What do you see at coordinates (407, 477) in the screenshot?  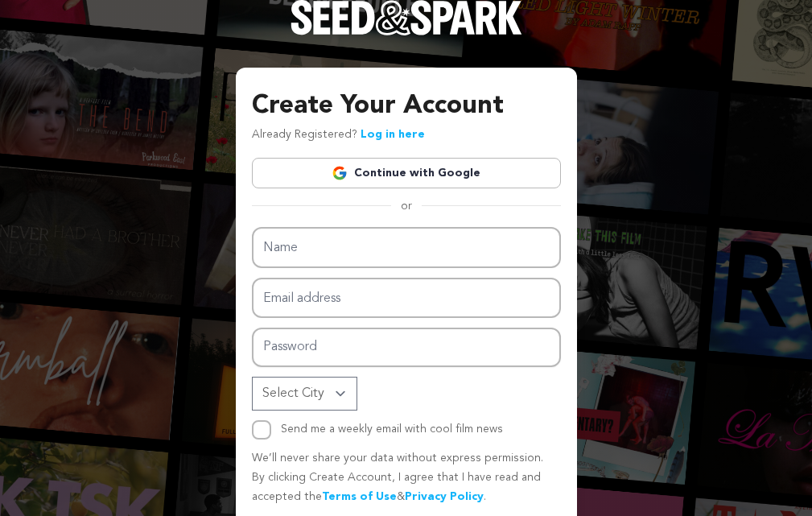 I see `p: We’ll never share your data without express permission. By clicking Create Account, I agree that ...` at bounding box center [407, 477].